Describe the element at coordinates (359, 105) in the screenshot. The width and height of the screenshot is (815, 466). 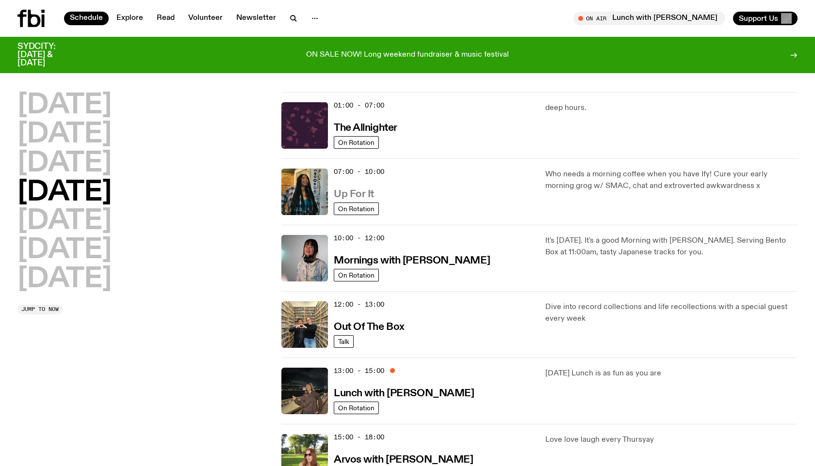
I see `span: 01:00 - 07:00` at that location.